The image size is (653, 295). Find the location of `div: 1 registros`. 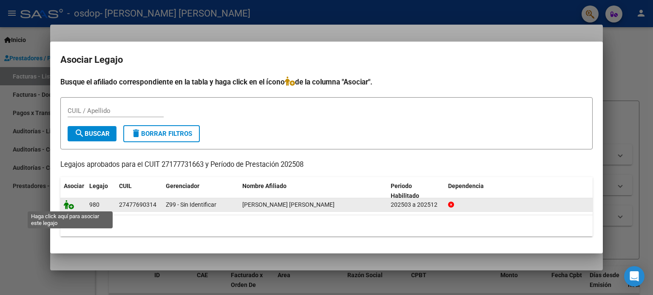

div: 1 registros is located at coordinates (327, 226).